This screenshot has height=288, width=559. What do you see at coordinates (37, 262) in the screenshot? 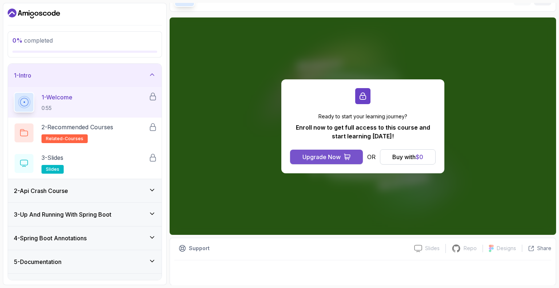
I see `h3: 5 - Documentation` at bounding box center [37, 262].